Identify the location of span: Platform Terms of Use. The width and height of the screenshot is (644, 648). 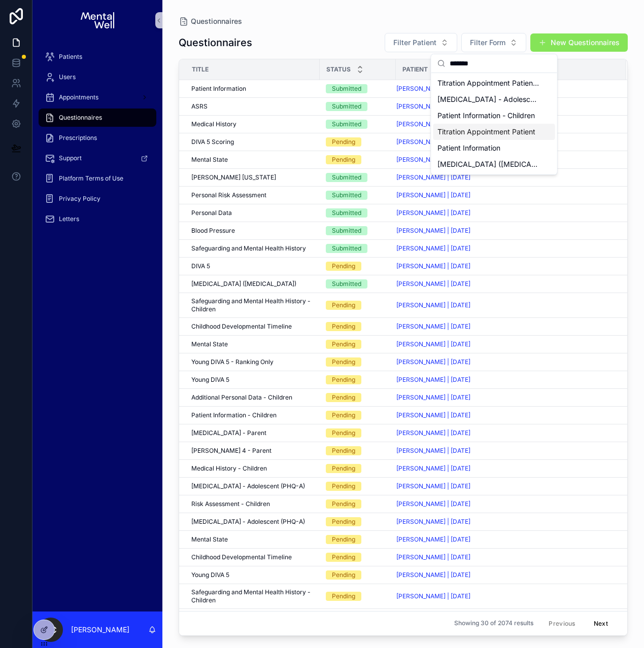
(91, 178).